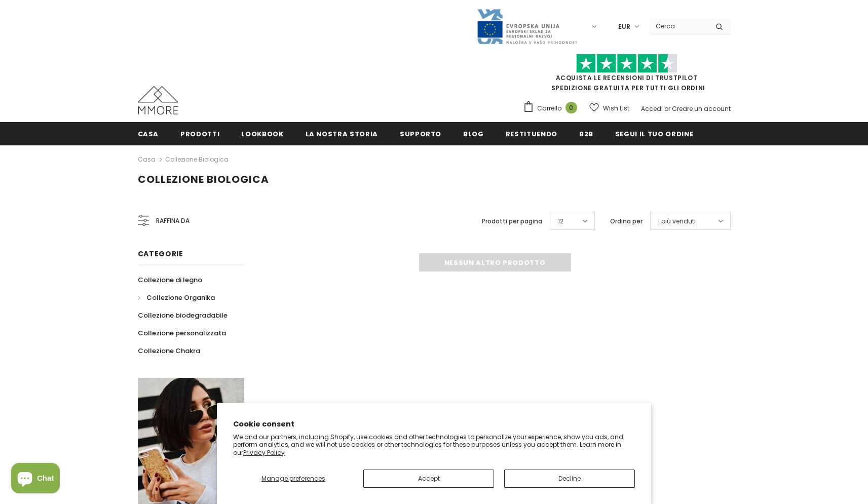  What do you see at coordinates (473, 133) in the screenshot?
I see `a: Blog` at bounding box center [473, 133].